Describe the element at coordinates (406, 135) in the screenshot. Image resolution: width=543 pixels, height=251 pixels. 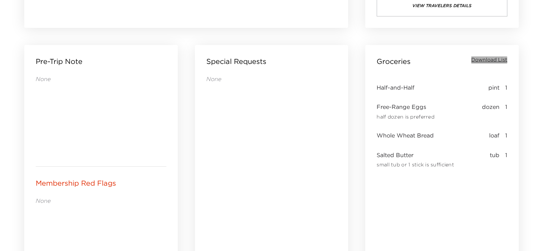
I see `span: Whole Wheat Bread` at that location.